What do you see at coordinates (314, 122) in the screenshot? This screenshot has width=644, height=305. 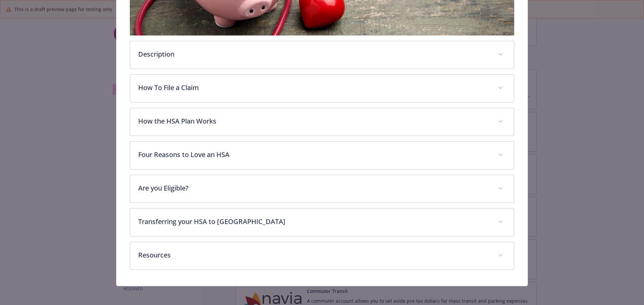 I see `p: How the HSA Plan Works` at bounding box center [314, 122].